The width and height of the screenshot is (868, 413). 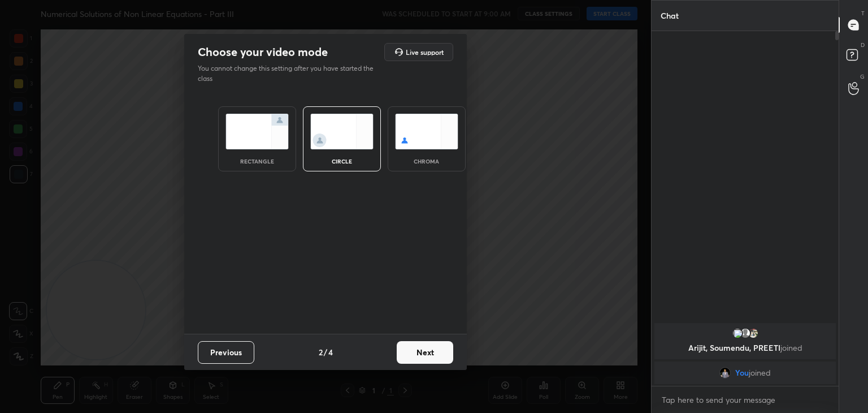 What do you see at coordinates (862, 76) in the screenshot?
I see `p: G` at bounding box center [862, 76].